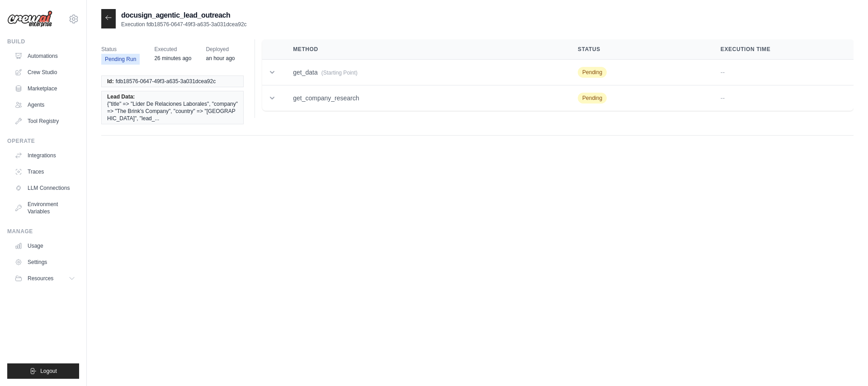 Image resolution: width=868 pixels, height=386 pixels. Describe the element at coordinates (173, 58) in the screenshot. I see `time: August 21, 2025 at 12:04 CDT` at that location.